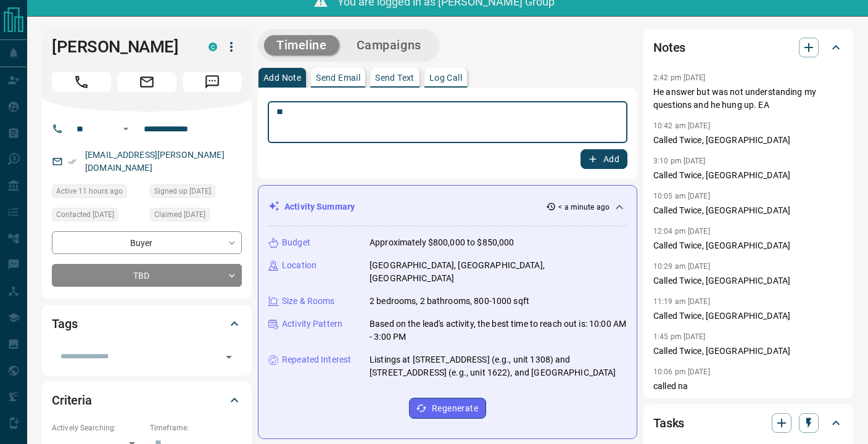 Image resolution: width=868 pixels, height=444 pixels. What do you see at coordinates (748, 423) in the screenshot?
I see `div: Tasks` at bounding box center [748, 423].